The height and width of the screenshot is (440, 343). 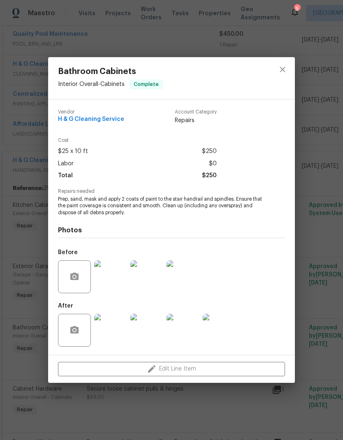 What do you see at coordinates (91, 112) in the screenshot?
I see `span: Vendor` at bounding box center [91, 112].